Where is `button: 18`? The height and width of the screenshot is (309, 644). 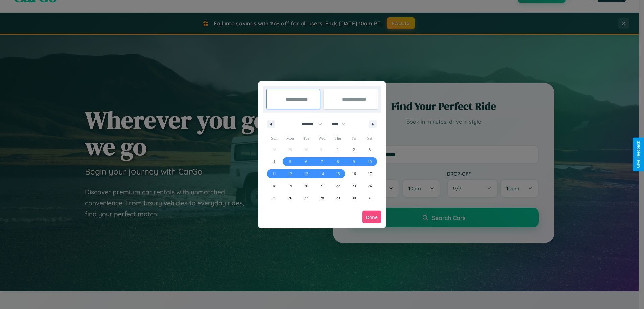 button: 18 is located at coordinates (274, 185).